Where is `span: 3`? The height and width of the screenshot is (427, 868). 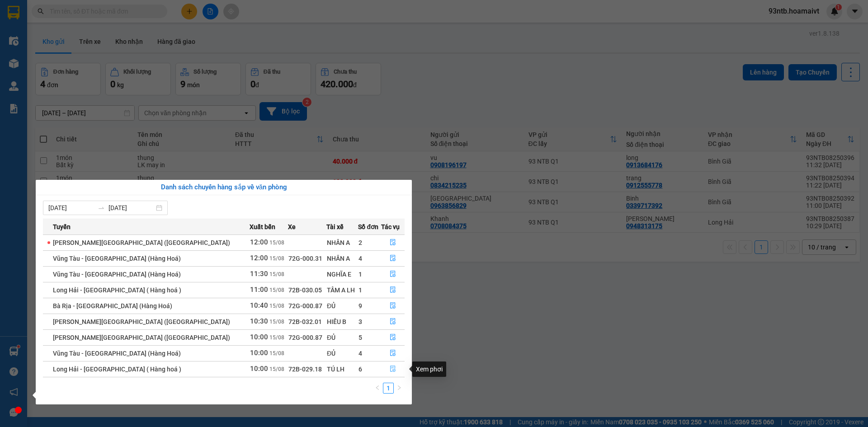 span: 3 is located at coordinates (360, 322).